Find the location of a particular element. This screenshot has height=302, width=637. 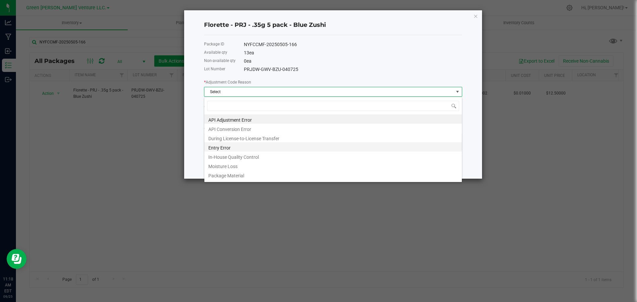

div: NYFCCMF-20250505-166 is located at coordinates (353, 44).